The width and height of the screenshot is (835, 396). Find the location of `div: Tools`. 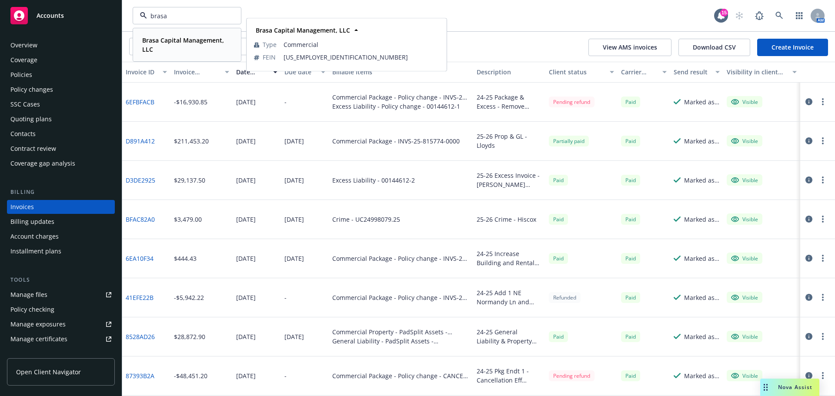

div: Tools is located at coordinates (61, 280).